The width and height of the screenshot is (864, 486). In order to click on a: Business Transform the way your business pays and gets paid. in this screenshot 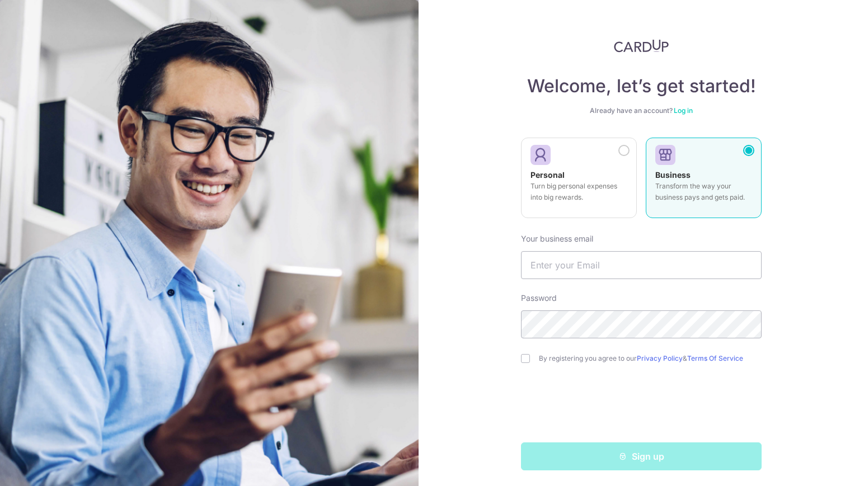, I will do `click(704, 181)`.